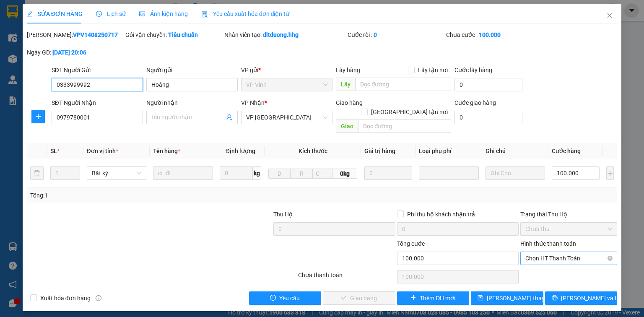 This screenshot has height=317, width=644. What do you see at coordinates (515, 151) in the screenshot?
I see `th: Ghi chú` at bounding box center [515, 151].